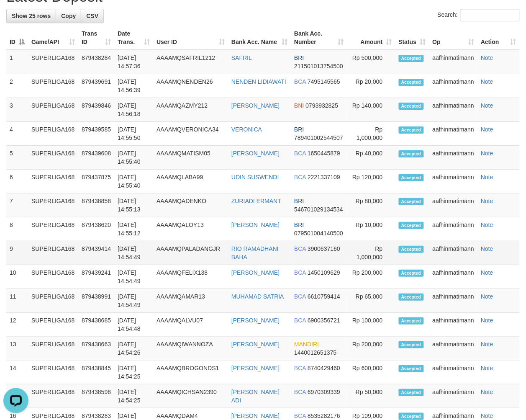 The image size is (526, 420). Describe the element at coordinates (324, 296) in the screenshot. I see `span: Copy 6610759414 to clipboard` at that location.